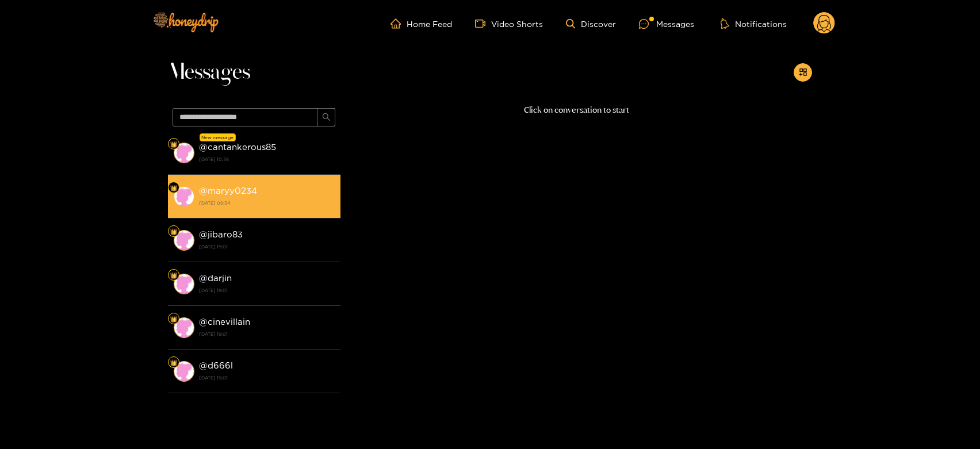 The height and width of the screenshot is (449, 980). Describe the element at coordinates (215, 278) in the screenshot. I see `strong: @ darjin` at that location.